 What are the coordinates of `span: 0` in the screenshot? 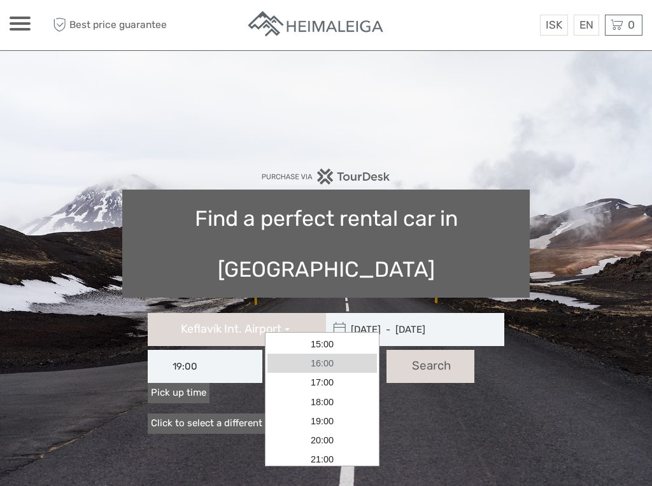 It's located at (631, 25).